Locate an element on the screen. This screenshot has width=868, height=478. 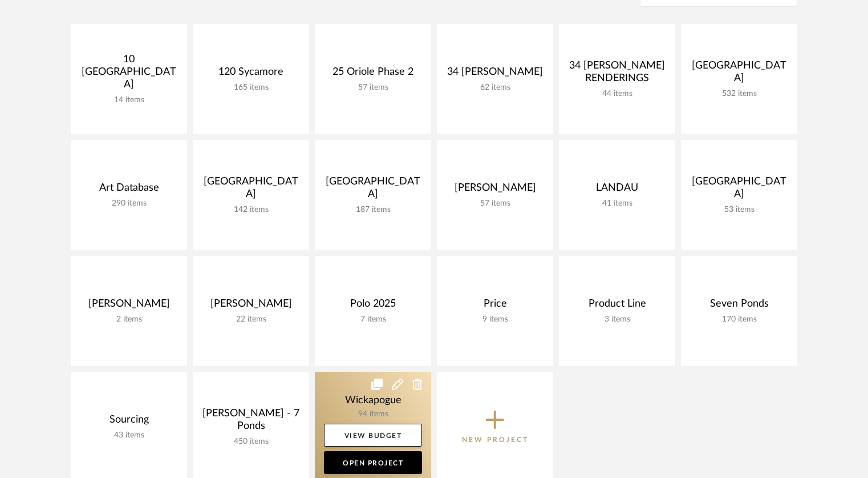
div: Polo 2025 is located at coordinates (373, 306).